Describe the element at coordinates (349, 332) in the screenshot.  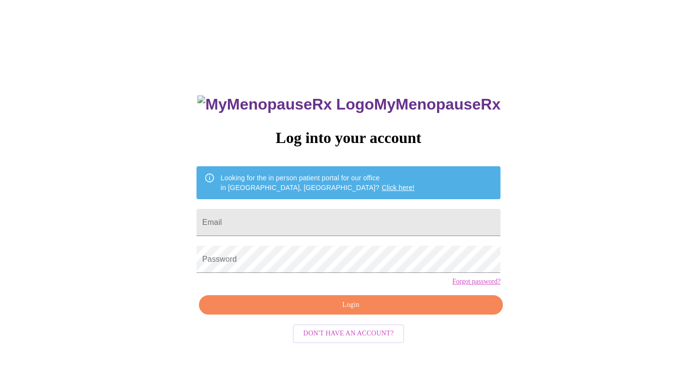
I see `a: Don't have an account?` at that location.